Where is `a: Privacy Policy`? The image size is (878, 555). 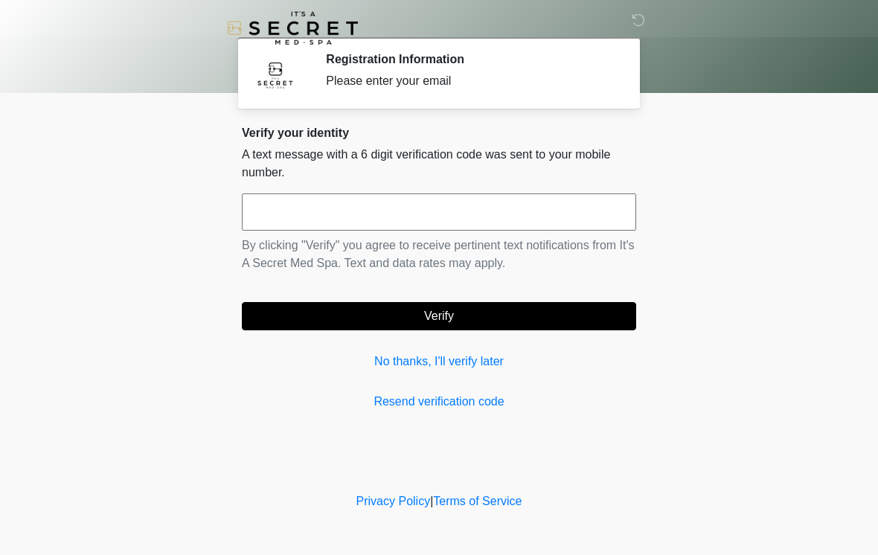 a: Privacy Policy is located at coordinates (394, 501).